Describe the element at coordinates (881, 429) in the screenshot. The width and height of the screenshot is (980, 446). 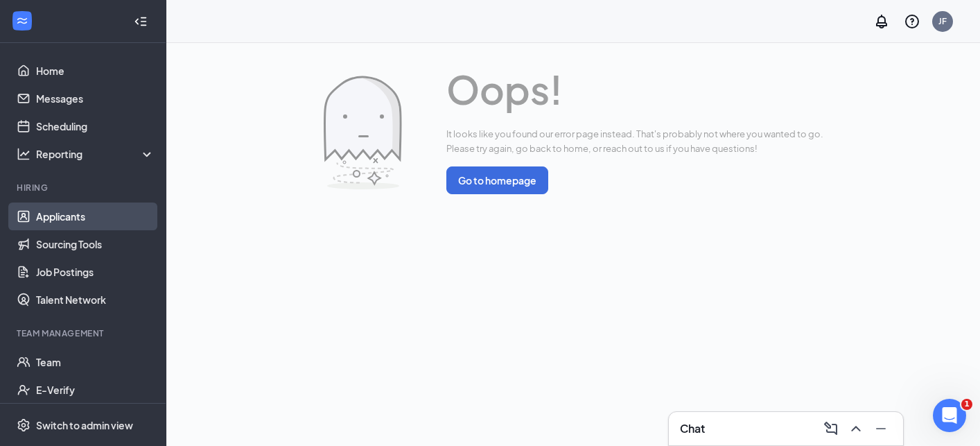
I see `svg: Minimize` at that location.